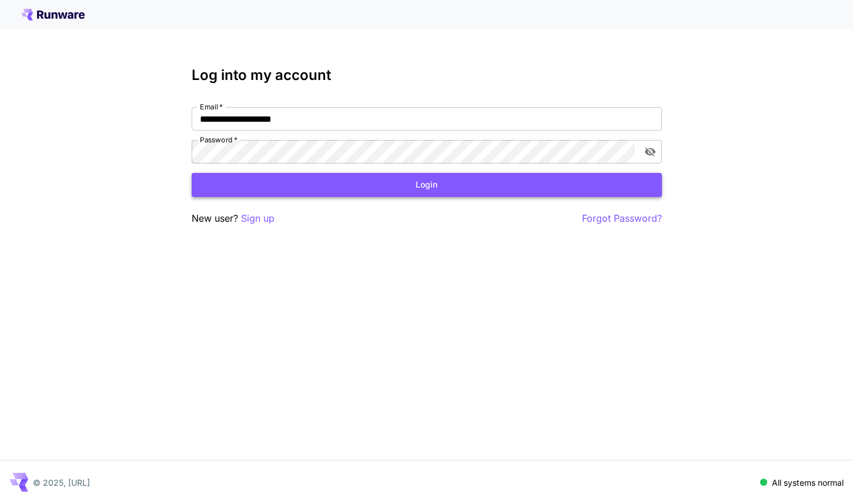  What do you see at coordinates (426, 75) in the screenshot?
I see `h3: Log into my account` at bounding box center [426, 75].